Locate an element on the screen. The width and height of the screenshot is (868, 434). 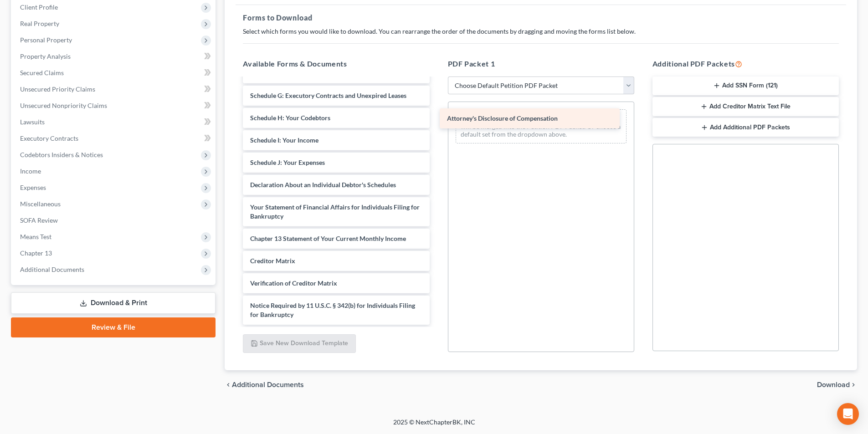
span: SOFA Review is located at coordinates (39, 220).